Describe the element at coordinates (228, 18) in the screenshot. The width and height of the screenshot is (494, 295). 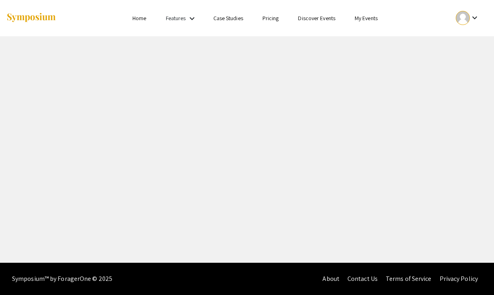
I see `a: Case Studies` at that location.